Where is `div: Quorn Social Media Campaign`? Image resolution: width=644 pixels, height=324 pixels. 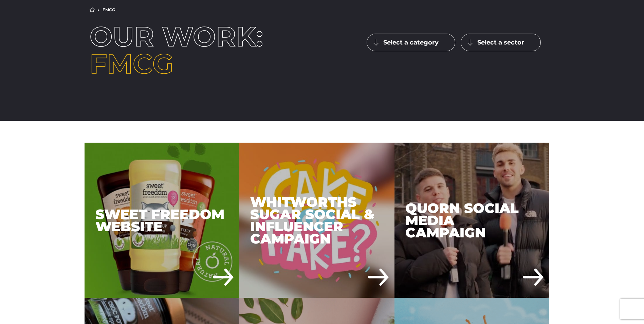
div: Quorn Social Media Campaign is located at coordinates (472, 220).